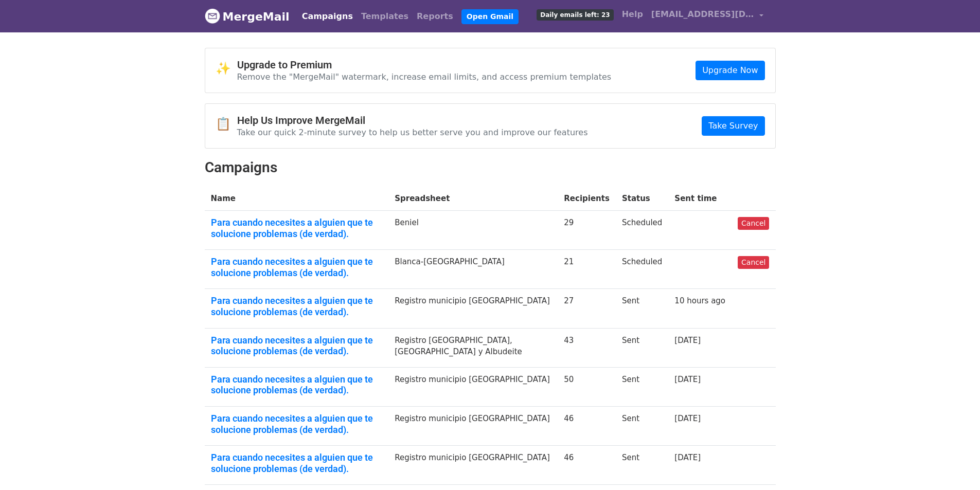  Describe the element at coordinates (413, 132) in the screenshot. I see `p: Take our quick 2-minute survey to help us better serve you and improve our features` at that location.